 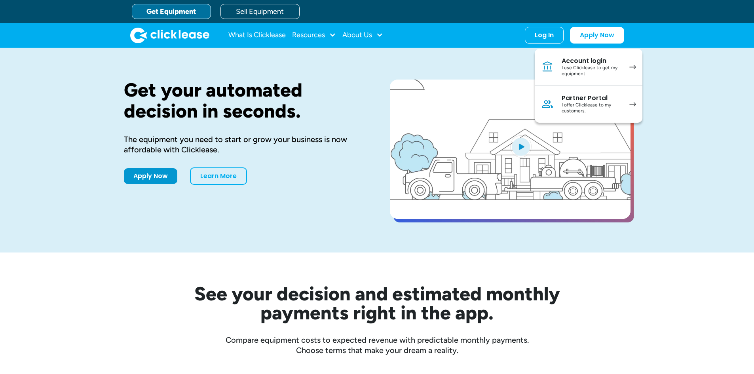 I want to click on div: About Us, so click(x=362, y=35).